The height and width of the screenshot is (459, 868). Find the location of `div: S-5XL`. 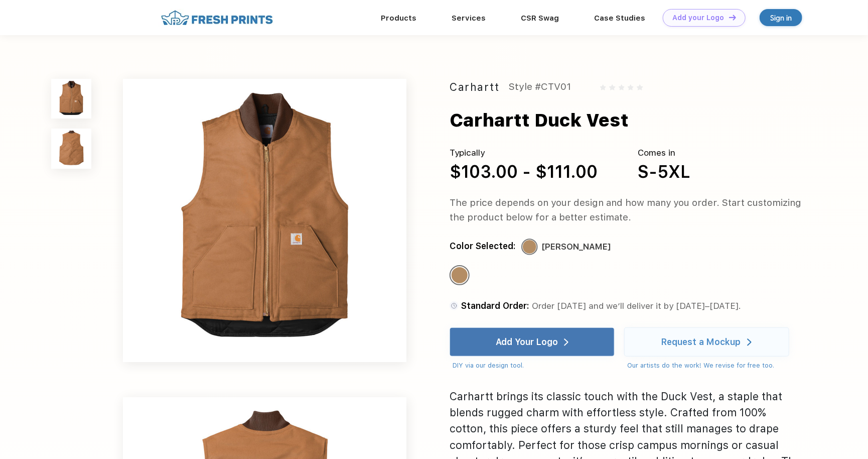

div: S-5XL is located at coordinates (664, 172).